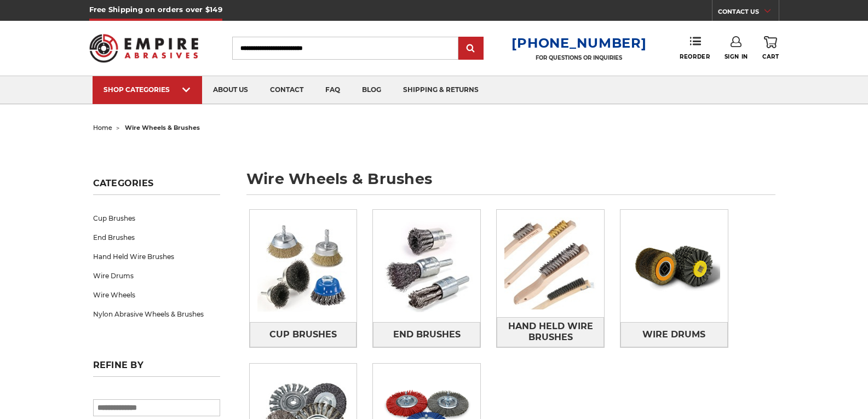  Describe the element at coordinates (441, 90) in the screenshot. I see `a: shipping & returns` at that location.